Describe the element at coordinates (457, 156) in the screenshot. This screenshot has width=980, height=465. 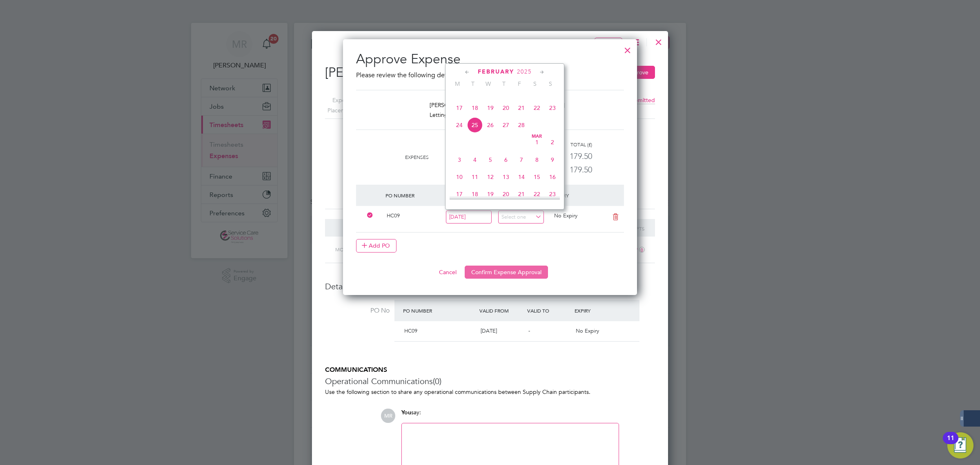
I see `div: 179.5` at that location.